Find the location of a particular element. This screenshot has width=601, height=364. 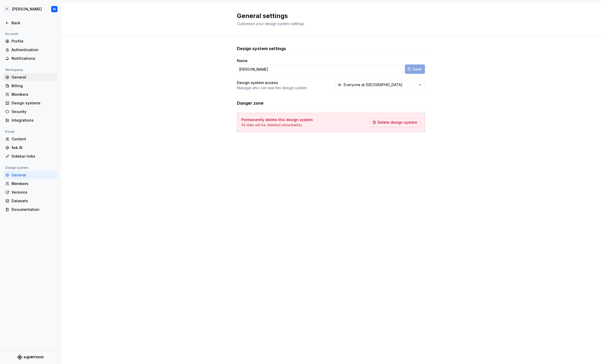

a: Versions is located at coordinates (30, 193).